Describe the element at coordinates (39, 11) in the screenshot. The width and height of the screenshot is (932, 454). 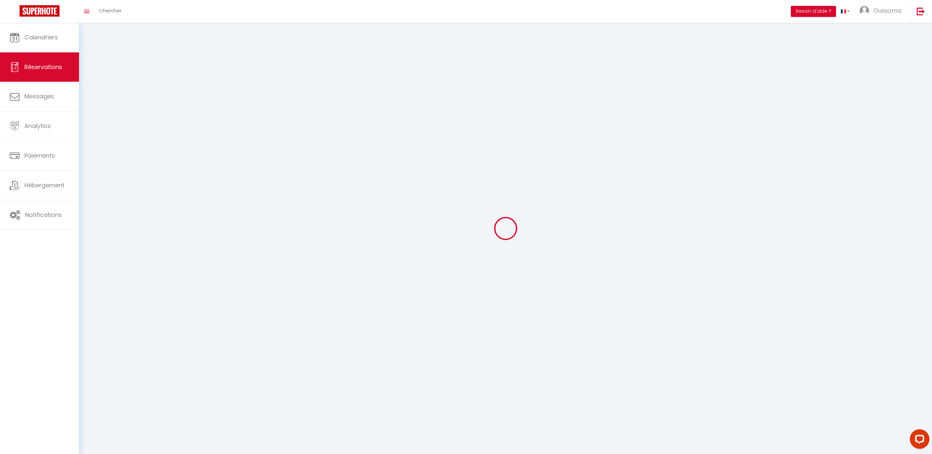
I see `img: Super Booking` at that location.